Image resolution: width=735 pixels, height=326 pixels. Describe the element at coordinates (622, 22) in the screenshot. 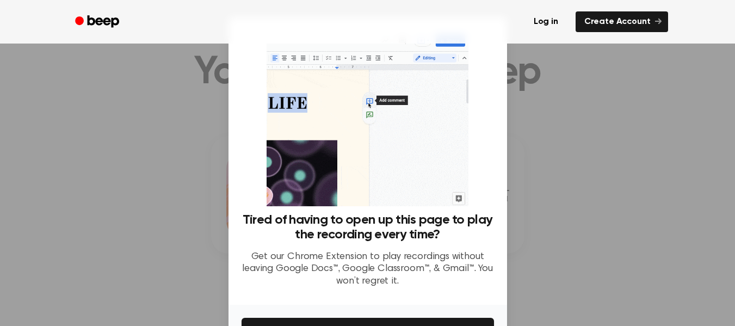

I see `a: Create Account` at that location.